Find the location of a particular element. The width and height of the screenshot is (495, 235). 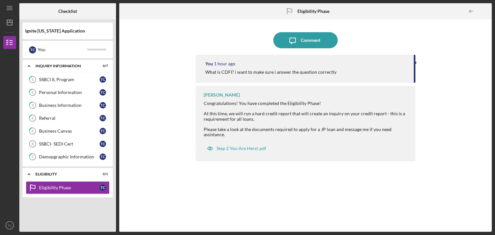

div: Step 2 You Are Here!.pdf is located at coordinates (241, 148).